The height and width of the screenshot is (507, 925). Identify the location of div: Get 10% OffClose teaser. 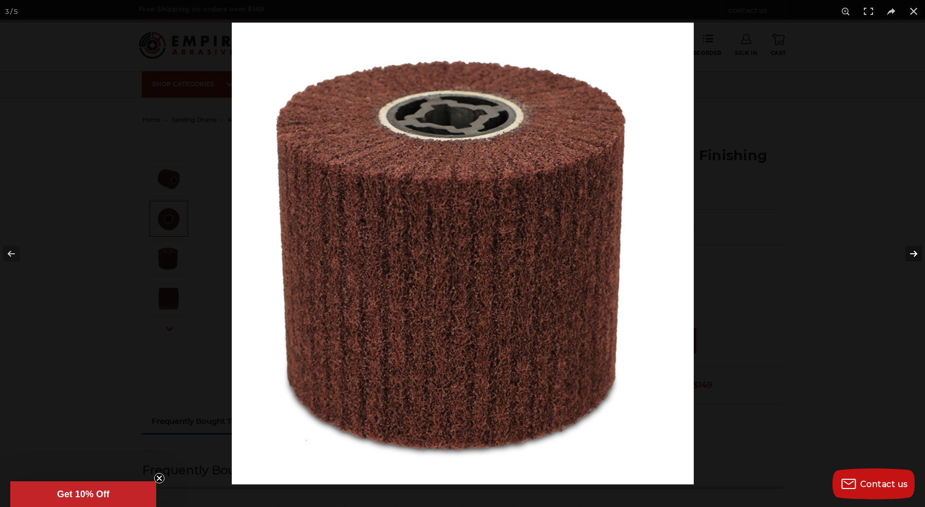
(83, 495).